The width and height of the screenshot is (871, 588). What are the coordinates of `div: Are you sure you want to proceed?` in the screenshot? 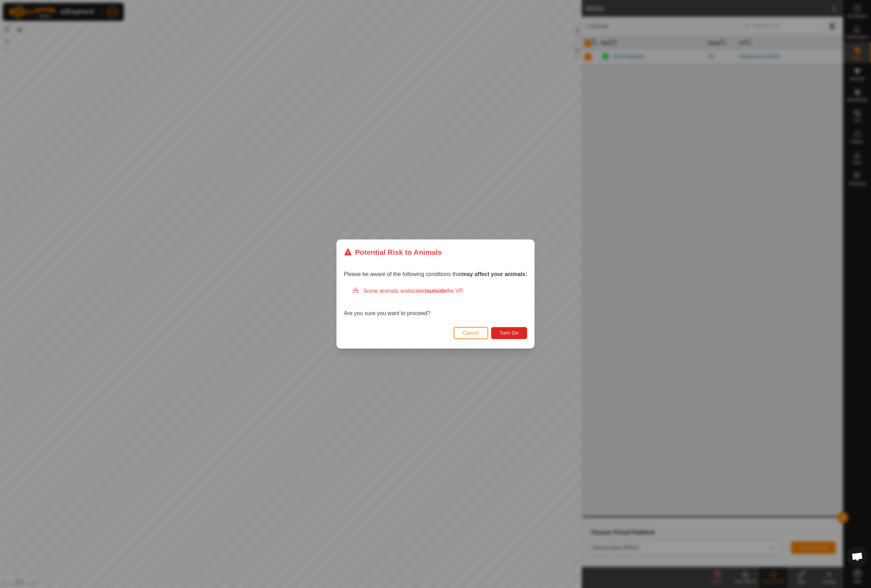 It's located at (436, 302).